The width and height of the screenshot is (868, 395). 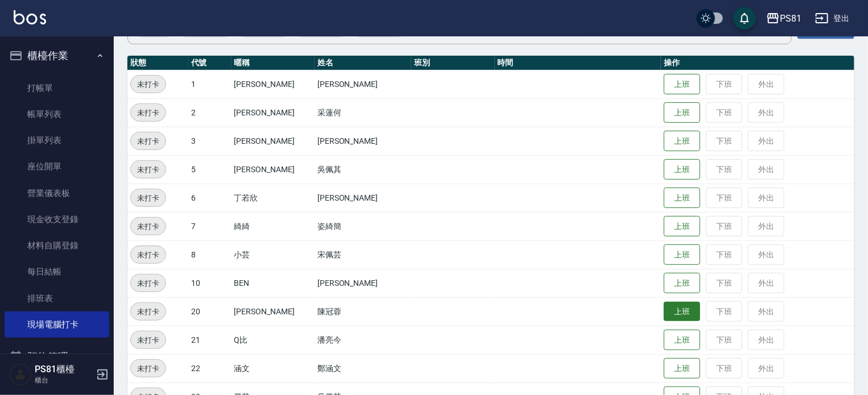 I want to click on button: save, so click(x=744, y=18).